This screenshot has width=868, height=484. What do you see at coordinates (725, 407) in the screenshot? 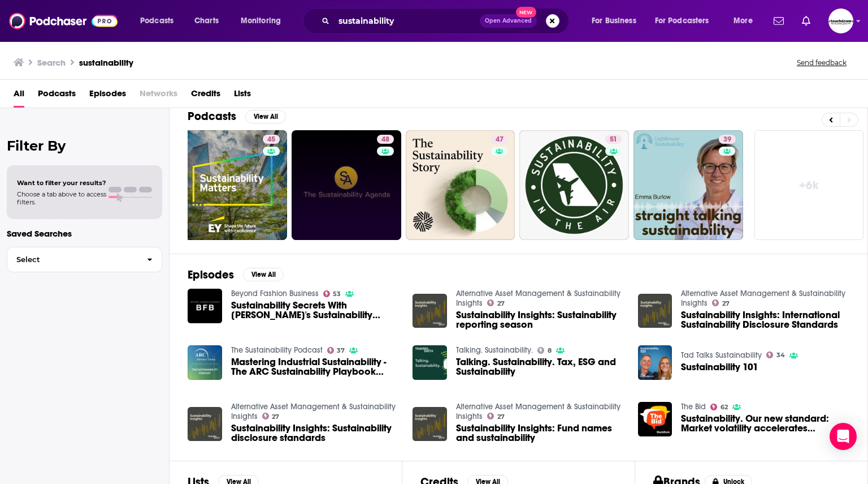
I see `span: 62` at bounding box center [725, 407].